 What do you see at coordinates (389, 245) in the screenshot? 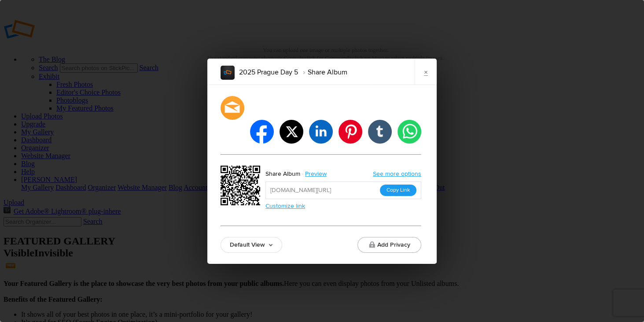
I see `button: Add Privacy` at bounding box center [389, 245].